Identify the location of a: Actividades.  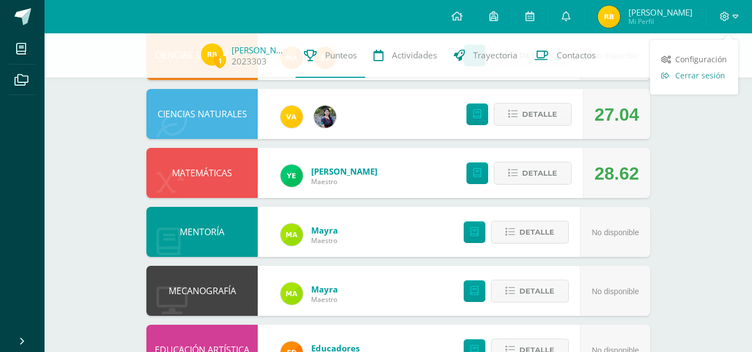
(405, 56).